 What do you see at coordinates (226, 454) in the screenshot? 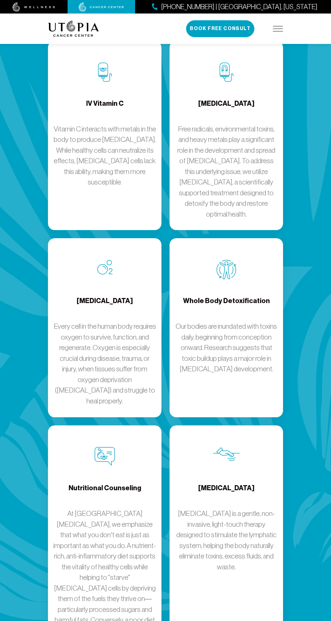
I see `img: Lymphatic Massage` at bounding box center [226, 454].